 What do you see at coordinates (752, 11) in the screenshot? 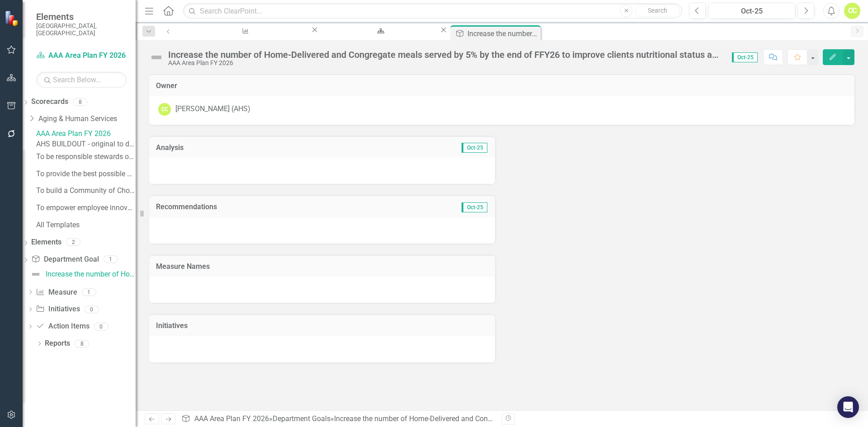
I see `button: Oct-25` at bounding box center [752, 11].